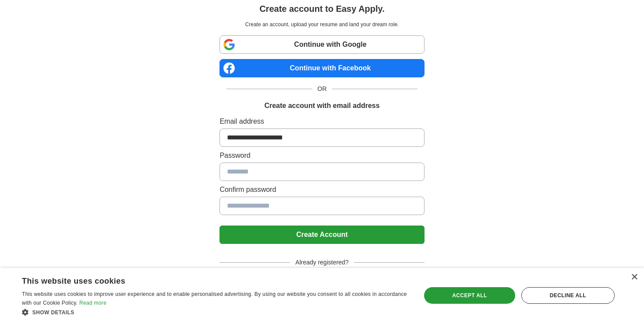 This screenshot has width=644, height=323. What do you see at coordinates (322, 190) in the screenshot?
I see `label: Confirm password` at bounding box center [322, 190].